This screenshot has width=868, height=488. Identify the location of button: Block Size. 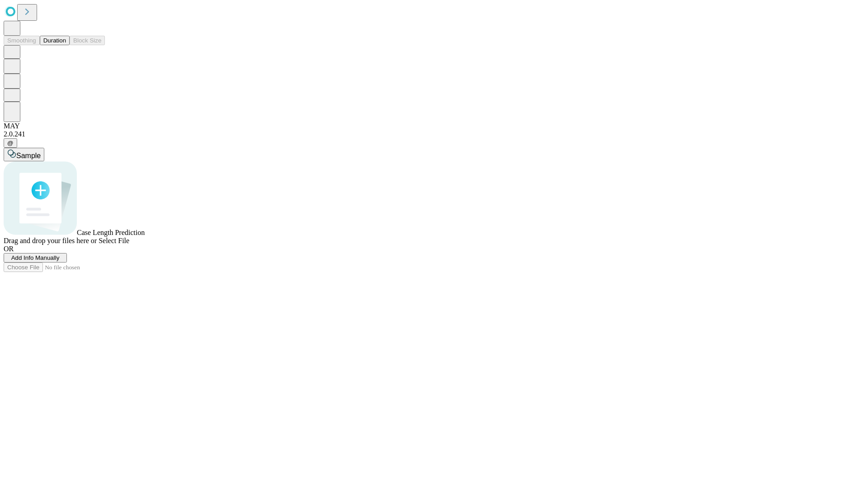
(87, 40).